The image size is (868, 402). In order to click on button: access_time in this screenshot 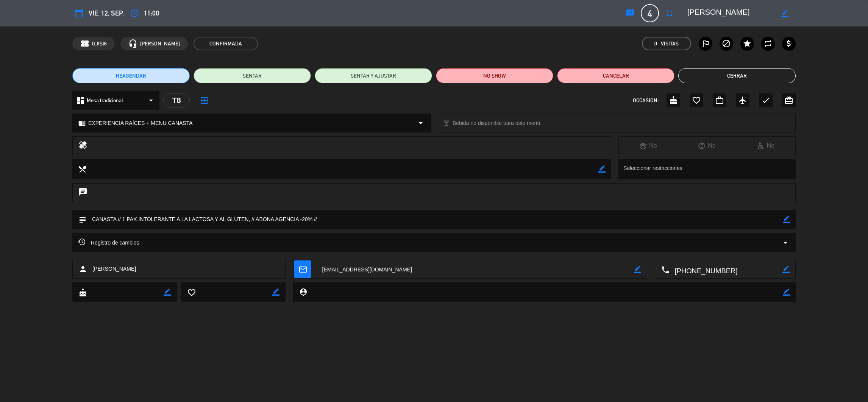, I will do `click(134, 13)`.